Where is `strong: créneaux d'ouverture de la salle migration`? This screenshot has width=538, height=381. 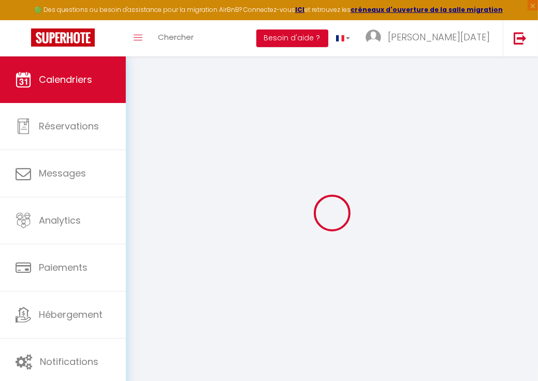
strong: créneaux d'ouverture de la salle migration is located at coordinates (427, 9).